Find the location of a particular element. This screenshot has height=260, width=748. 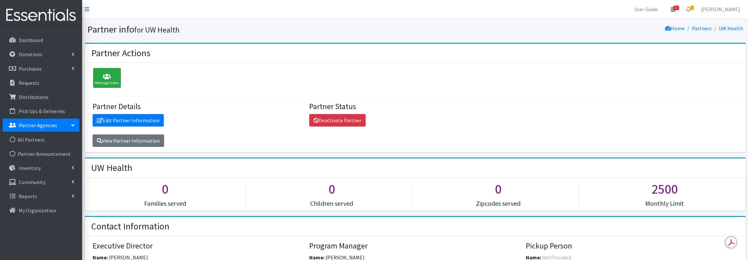

h4: Partner Status is located at coordinates (415, 106).